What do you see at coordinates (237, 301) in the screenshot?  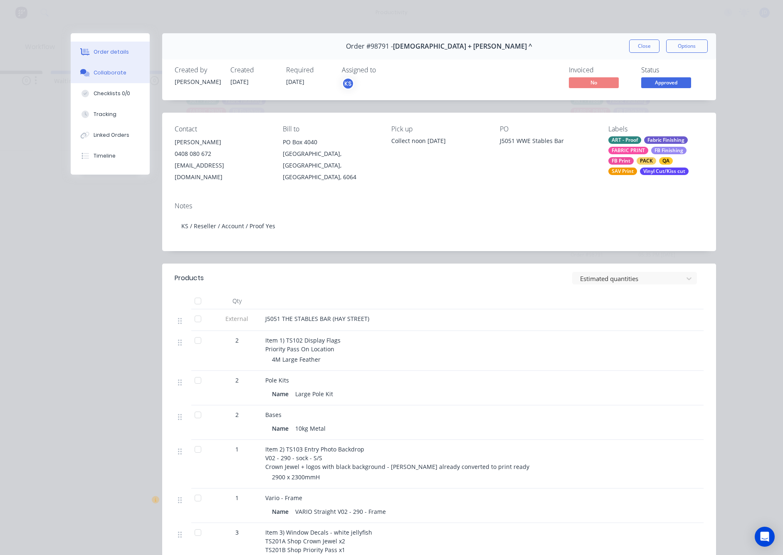 I see `div: Qty` at bounding box center [237, 301].